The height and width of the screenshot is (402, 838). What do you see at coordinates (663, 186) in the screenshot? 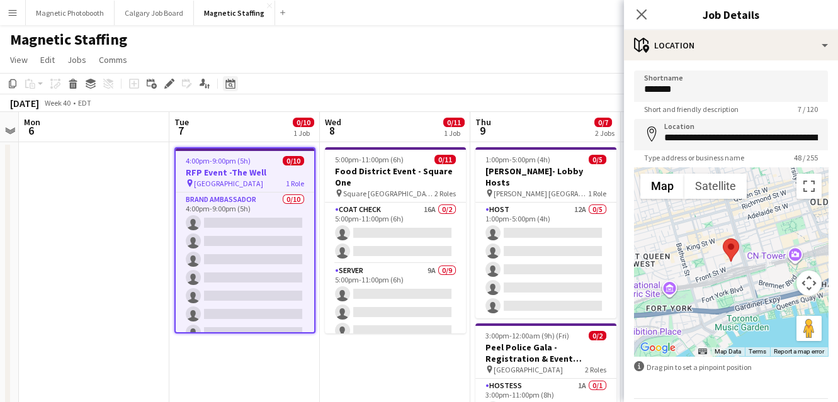
I see `button: Show street map` at bounding box center [663, 186].